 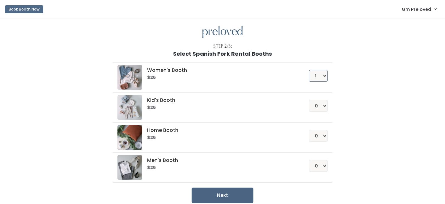 What do you see at coordinates (221, 160) in the screenshot?
I see `h5: Men's Booth` at bounding box center [221, 160].